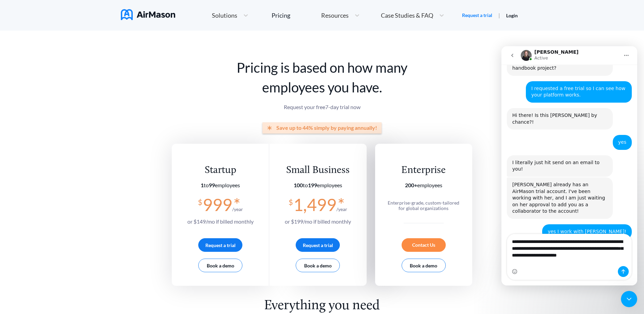 The width and height of the screenshot is (644, 314). What do you see at coordinates (59, 120) in the screenshot?
I see `div: I literally just hit send on an email to you!` at bounding box center [59, 120].